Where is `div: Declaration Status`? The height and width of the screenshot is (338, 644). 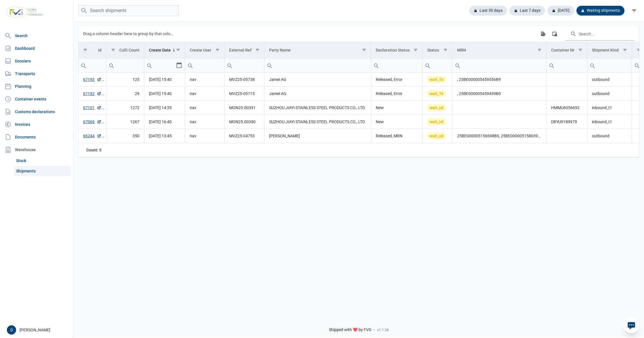 div: Declaration Status is located at coordinates (393, 50).